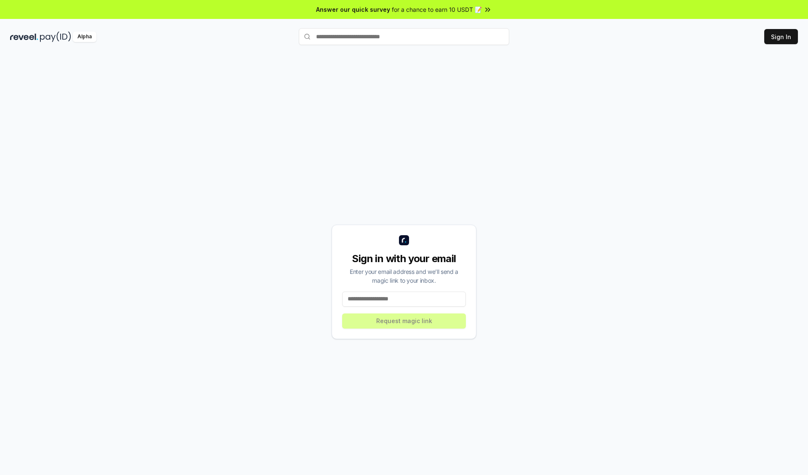 The width and height of the screenshot is (808, 475). Describe the element at coordinates (404, 276) in the screenshot. I see `div: Enter your email address and we’ll send a magic link to your inbox.` at that location.